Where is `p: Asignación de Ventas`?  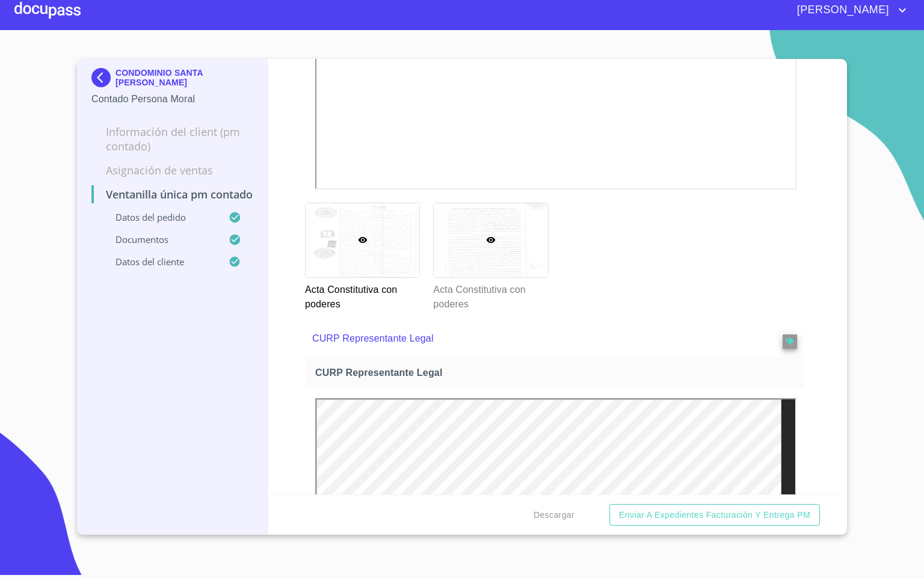
p: Asignación de Ventas is located at coordinates (172, 170).